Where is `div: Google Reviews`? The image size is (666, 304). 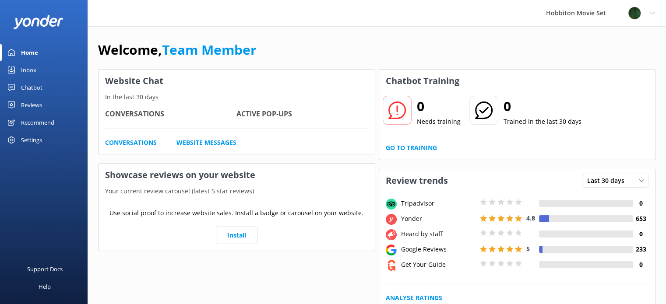 div: Google Reviews is located at coordinates (438, 250).